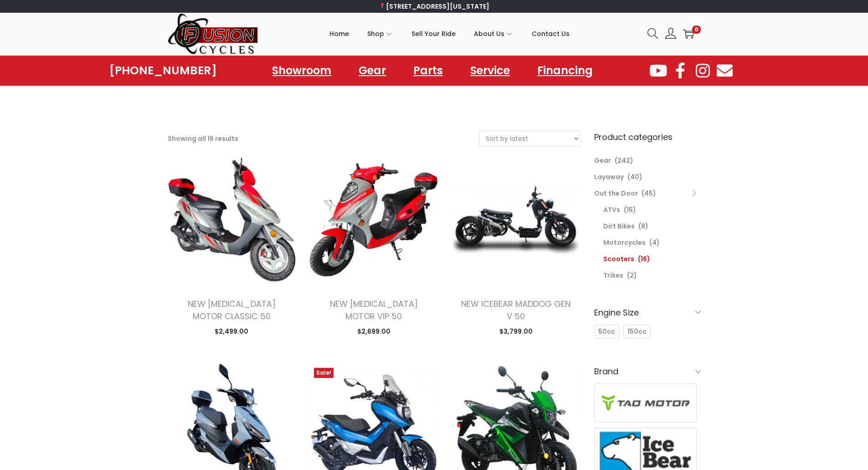 The width and height of the screenshot is (868, 470). I want to click on img: Tao Motor, so click(646, 403).